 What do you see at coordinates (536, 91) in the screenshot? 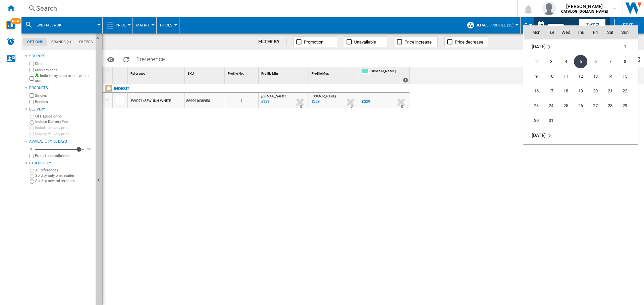
I see `span: 16` at bounding box center [536, 91].